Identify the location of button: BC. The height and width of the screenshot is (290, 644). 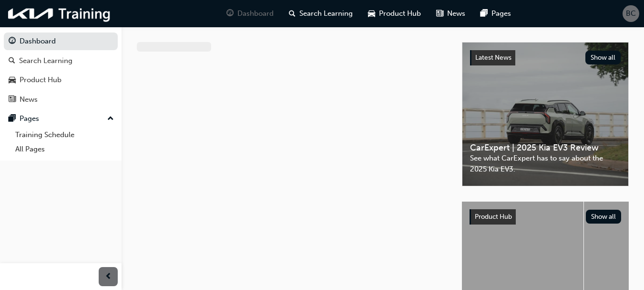
(631, 13).